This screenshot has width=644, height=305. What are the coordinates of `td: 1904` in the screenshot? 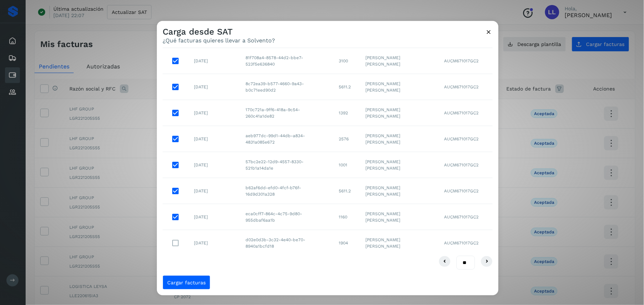 It's located at (347, 243).